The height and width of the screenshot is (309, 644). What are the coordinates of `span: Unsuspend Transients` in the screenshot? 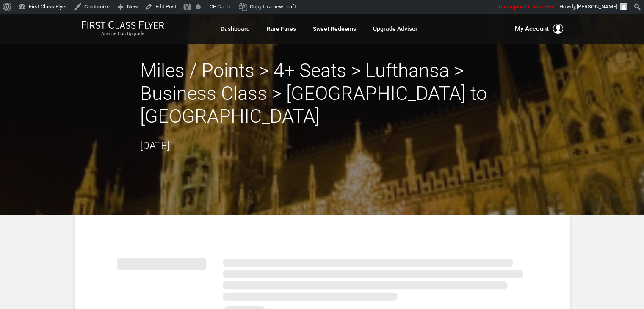 It's located at (526, 6).